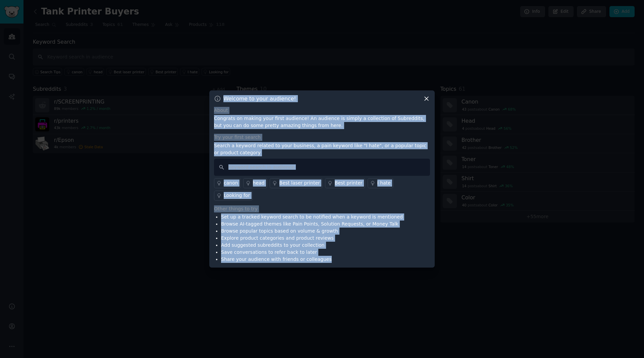 The height and width of the screenshot is (358, 644). I want to click on a: Looking for, so click(233, 196).